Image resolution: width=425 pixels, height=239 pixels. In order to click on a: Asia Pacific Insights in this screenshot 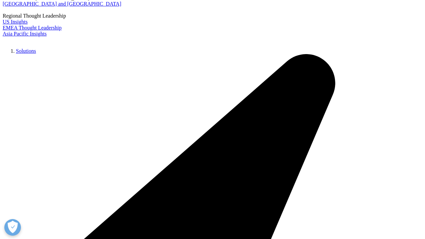, I will do `click(25, 34)`.